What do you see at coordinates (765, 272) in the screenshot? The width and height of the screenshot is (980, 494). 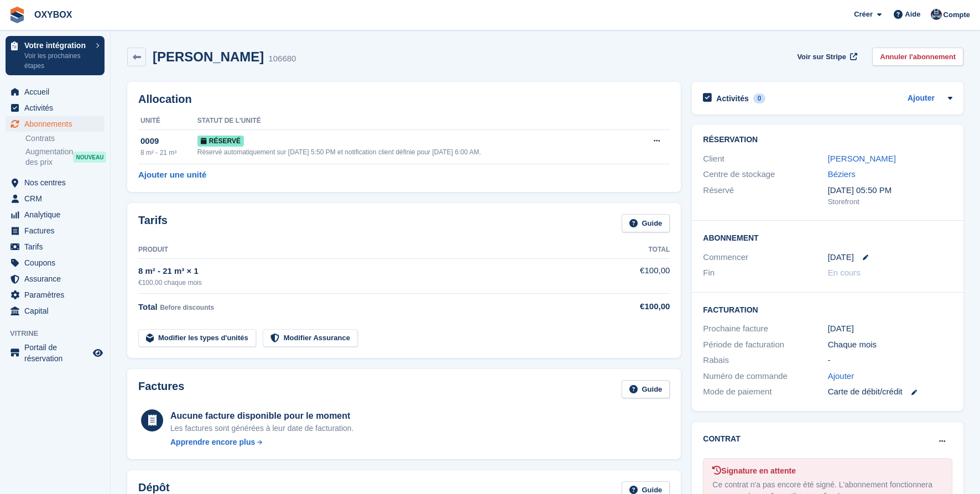 I see `div: Fin` at bounding box center [765, 272].